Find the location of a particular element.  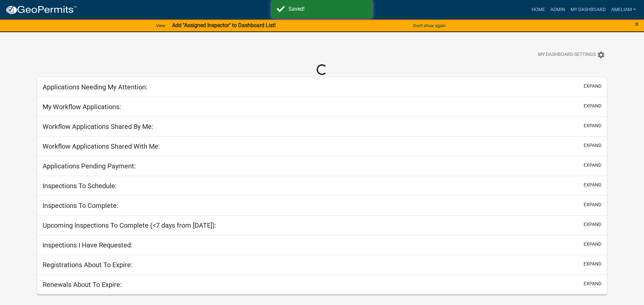

h5: My Workflow Applications: is located at coordinates (82, 107).